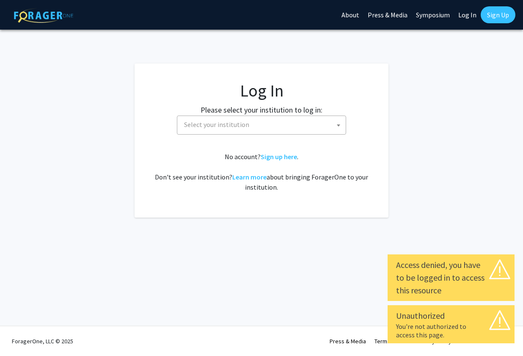 The height and width of the screenshot is (356, 523). I want to click on a: Sign up here, so click(279, 157).